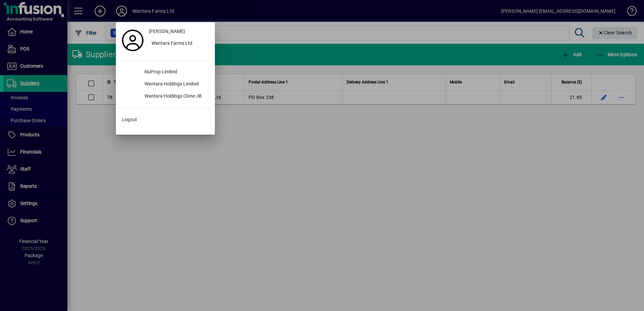  What do you see at coordinates (165, 120) in the screenshot?
I see `button: Logout` at bounding box center [165, 120].